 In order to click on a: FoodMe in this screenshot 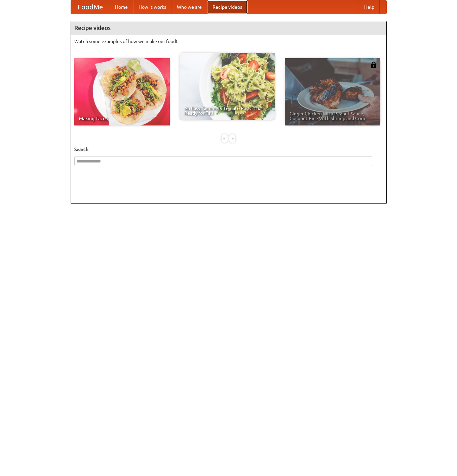, I will do `click(90, 7)`.